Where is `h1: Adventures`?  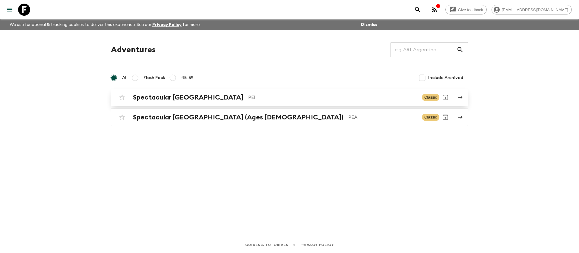
h1: Adventures is located at coordinates (133, 50).